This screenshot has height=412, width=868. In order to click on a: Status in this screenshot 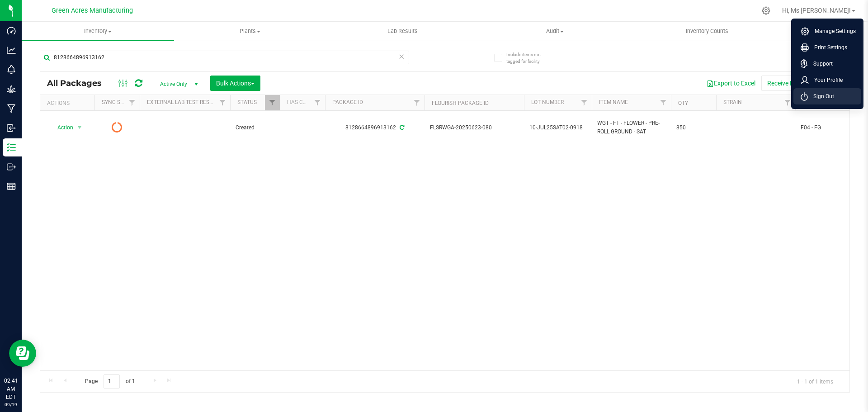, I will do `click(246, 102)`.